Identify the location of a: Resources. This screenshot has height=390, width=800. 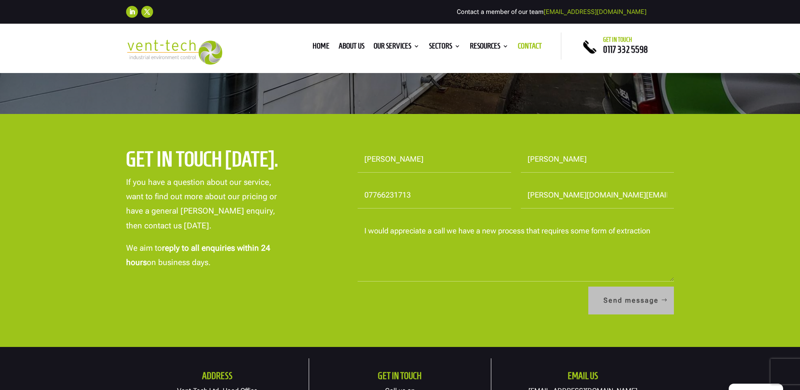
(489, 48).